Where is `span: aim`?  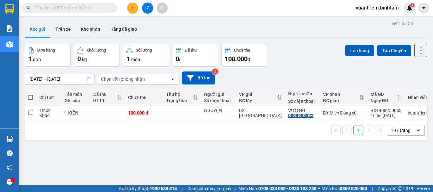
span: aim is located at coordinates (162, 8).